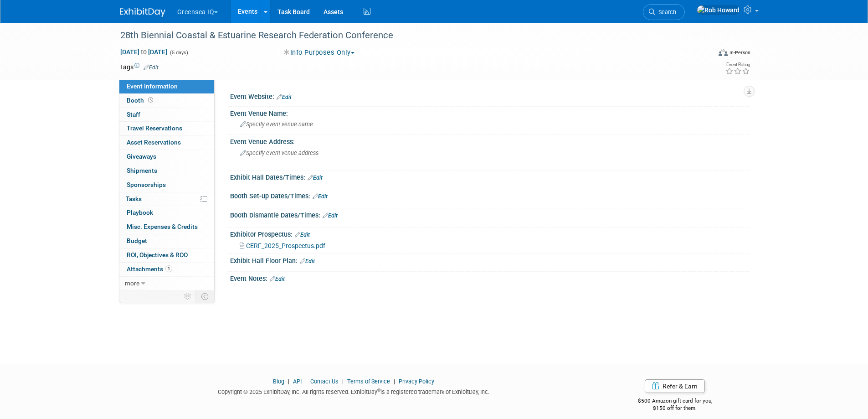  I want to click on span: (5 days), so click(179, 52).